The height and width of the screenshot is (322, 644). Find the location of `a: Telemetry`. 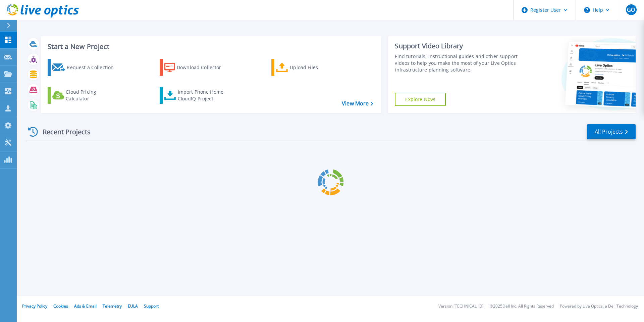

a: Telemetry is located at coordinates (112, 306).